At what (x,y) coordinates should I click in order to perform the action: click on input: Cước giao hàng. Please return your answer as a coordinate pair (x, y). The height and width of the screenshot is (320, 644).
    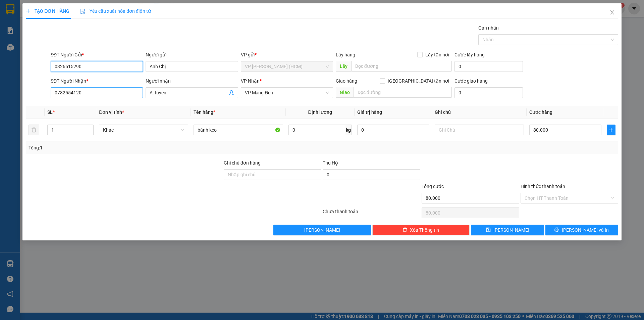
    Looking at the image, I should click on (489, 92).